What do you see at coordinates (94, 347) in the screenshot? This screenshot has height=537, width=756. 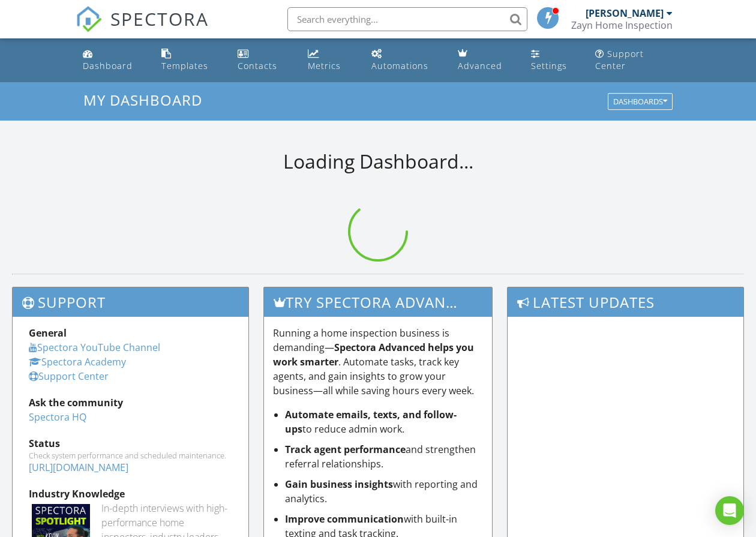 I see `a: Spectora YouTube Channel` at bounding box center [94, 347].